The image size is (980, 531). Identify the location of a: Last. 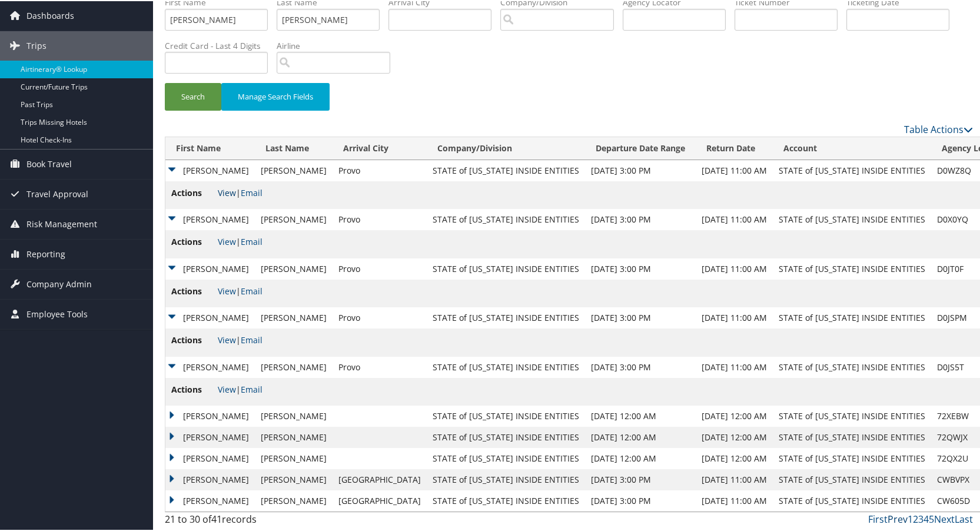
(964, 518).